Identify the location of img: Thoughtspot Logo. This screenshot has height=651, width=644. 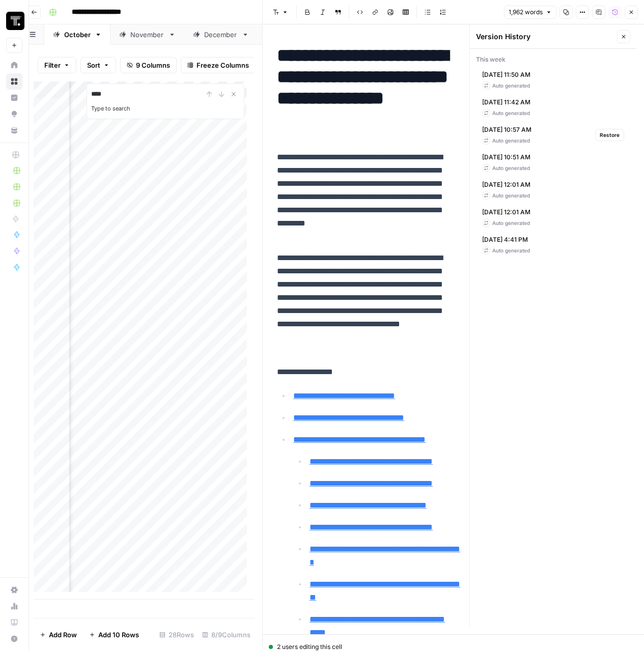
(16, 20).